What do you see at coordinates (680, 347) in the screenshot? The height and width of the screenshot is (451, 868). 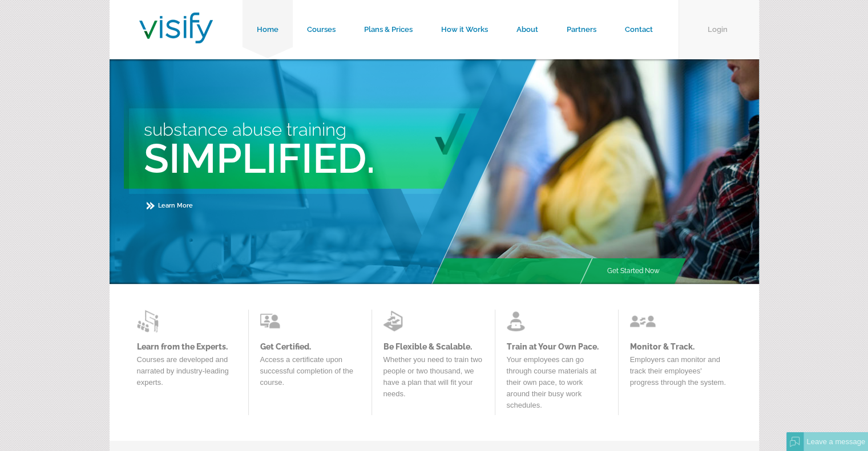 I see `a: Monitor & Track.` at bounding box center [680, 347].